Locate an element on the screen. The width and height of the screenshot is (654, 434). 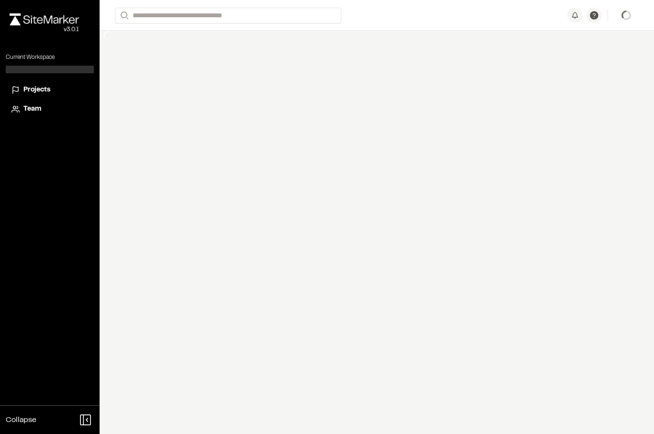
img: rebrand.png is located at coordinates (44, 19).